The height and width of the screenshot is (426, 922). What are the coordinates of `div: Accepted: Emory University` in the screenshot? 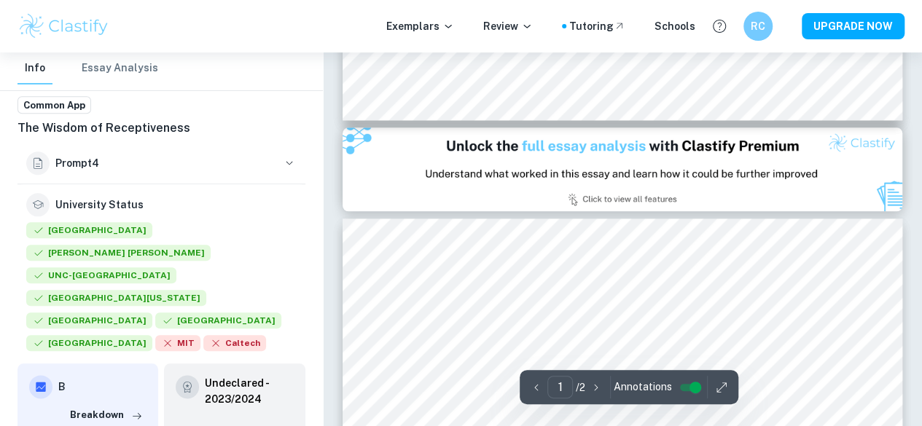 It's located at (89, 322).